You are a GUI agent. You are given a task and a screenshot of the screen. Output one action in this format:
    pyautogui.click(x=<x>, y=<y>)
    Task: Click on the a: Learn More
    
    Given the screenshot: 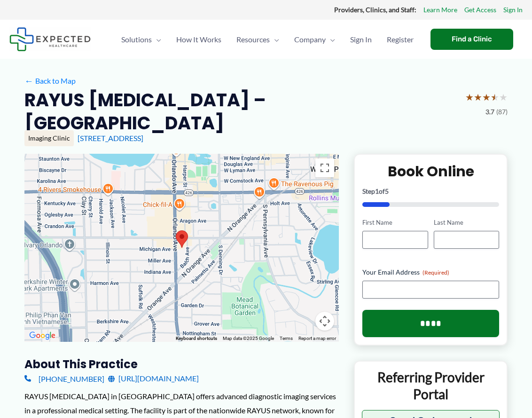 What is the action you would take?
    pyautogui.click(x=440, y=10)
    